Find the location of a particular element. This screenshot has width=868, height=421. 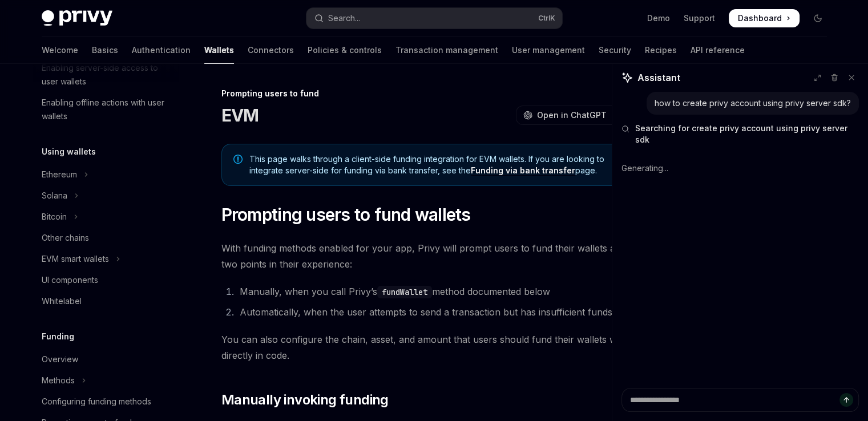

button: Toggle dark mode is located at coordinates (818, 18).